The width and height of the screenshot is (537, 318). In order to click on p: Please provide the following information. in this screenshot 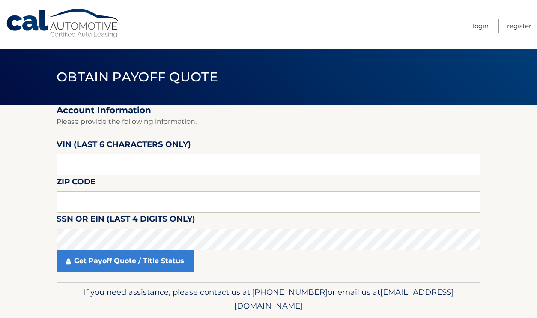, I will do `click(268, 122)`.